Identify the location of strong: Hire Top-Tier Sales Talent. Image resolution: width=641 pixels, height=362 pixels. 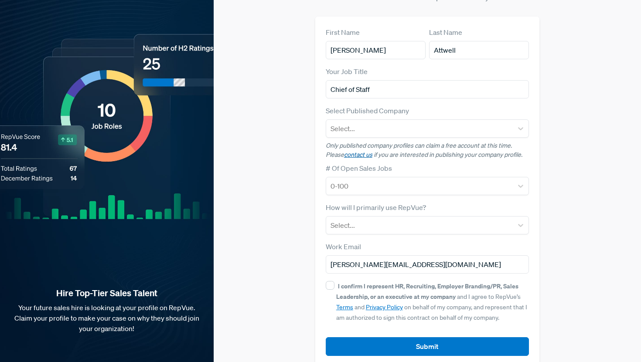
(107, 293).